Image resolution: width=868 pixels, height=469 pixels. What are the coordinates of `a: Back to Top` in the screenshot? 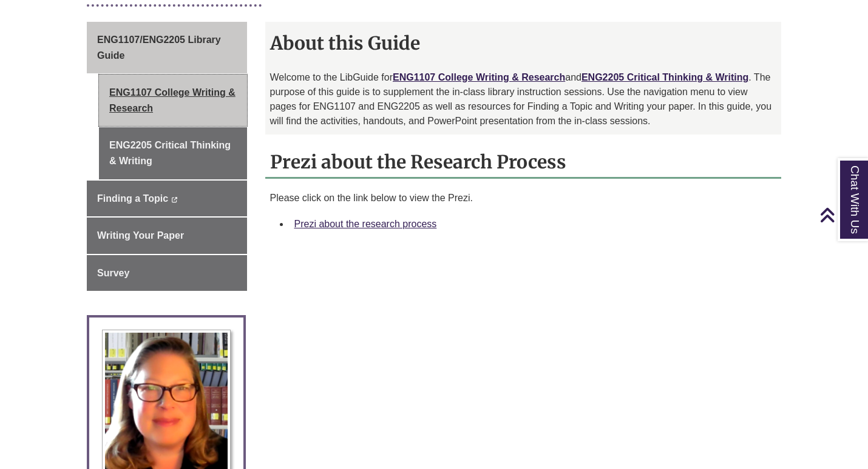 It's located at (842, 215).